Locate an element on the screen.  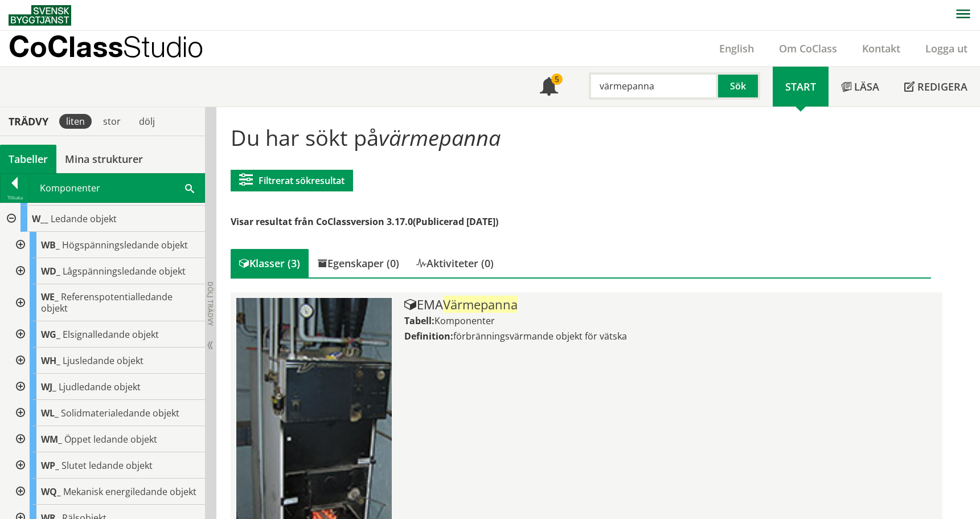
span: Dölj trädvy is located at coordinates (210, 304).